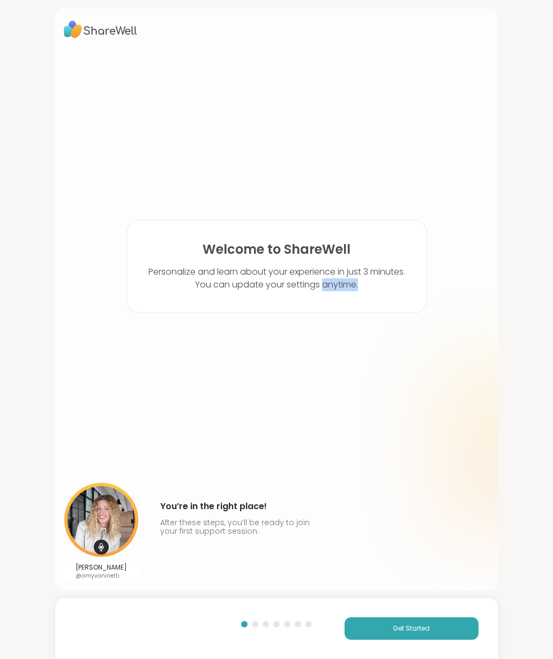 This screenshot has width=553, height=659. Describe the element at coordinates (101, 576) in the screenshot. I see `p: @amyvaninetti` at that location.